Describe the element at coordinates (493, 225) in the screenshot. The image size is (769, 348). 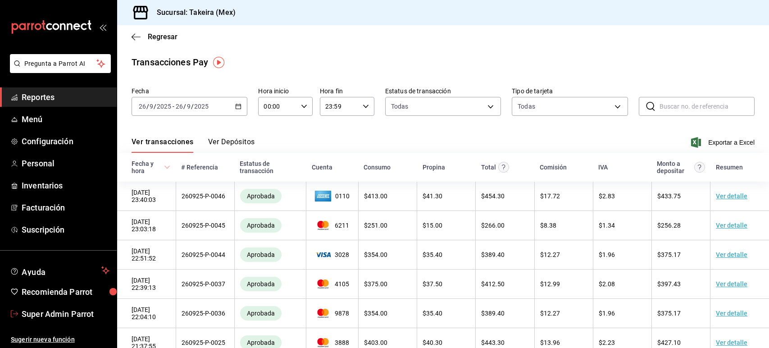
I see `span: $ 266.00` at that location.